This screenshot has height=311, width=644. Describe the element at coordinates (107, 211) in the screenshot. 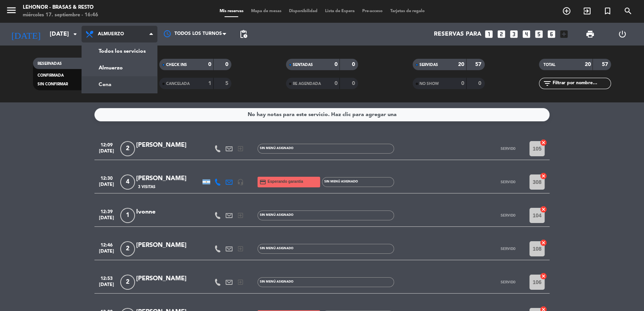

I see `span: 12:39` at that location.